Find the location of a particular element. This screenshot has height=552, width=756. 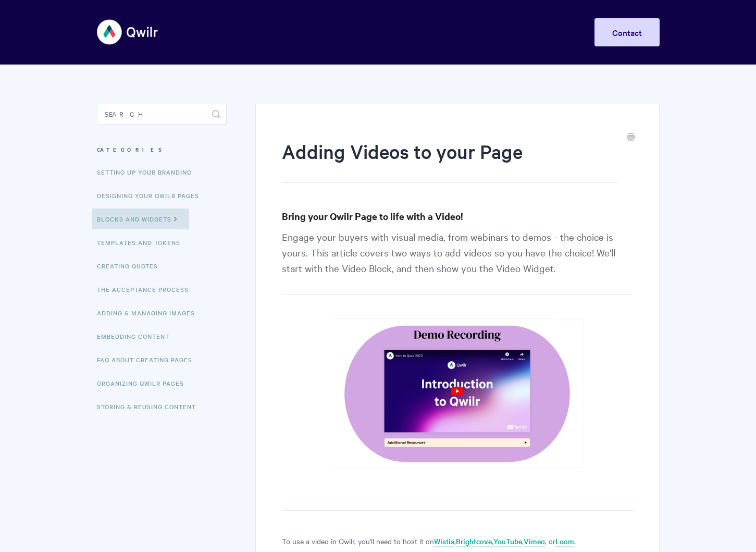

a: Designing Your Qwilr Pages is located at coordinates (152, 196).